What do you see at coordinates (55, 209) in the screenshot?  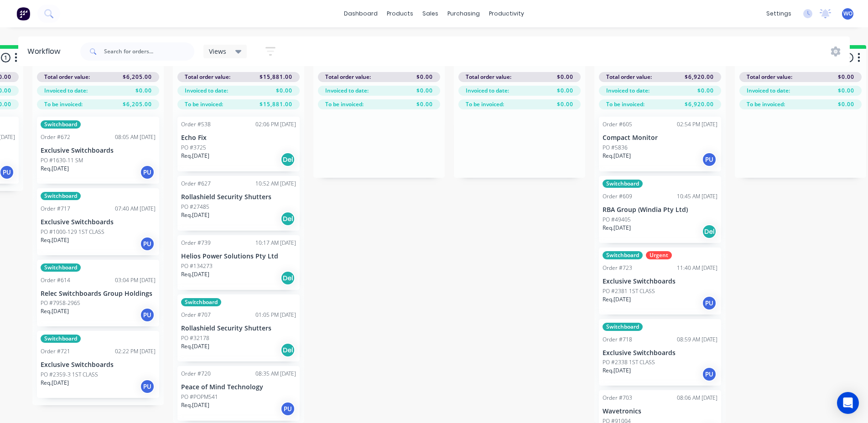 I see `div: Order #717` at bounding box center [55, 209].